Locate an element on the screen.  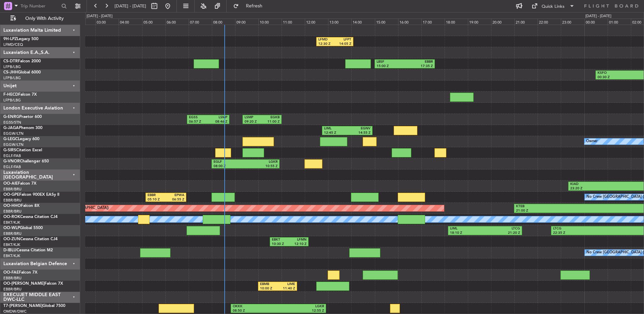
a: OMDW/DWC is located at coordinates (15, 311).